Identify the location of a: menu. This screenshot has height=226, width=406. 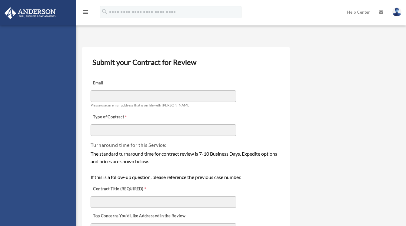
(86, 13).